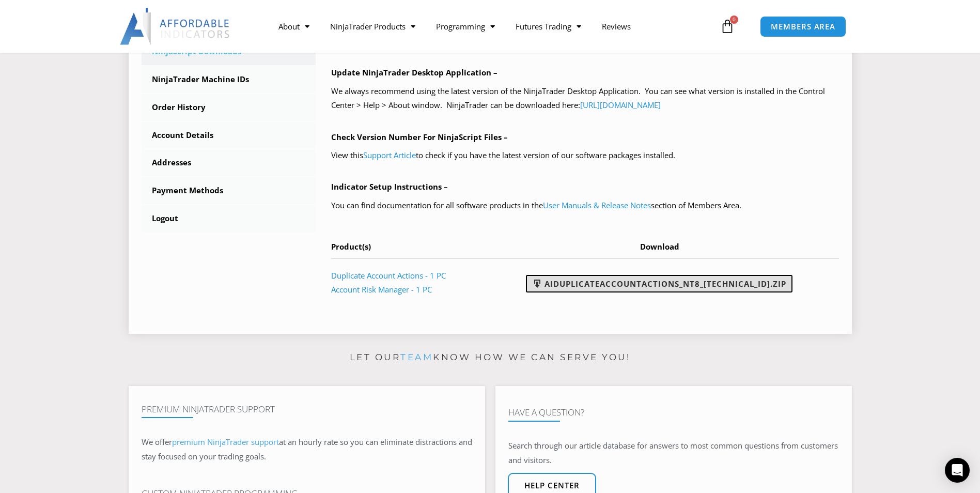 The width and height of the screenshot is (980, 493). Describe the element at coordinates (294, 26) in the screenshot. I see `a: About` at that location.